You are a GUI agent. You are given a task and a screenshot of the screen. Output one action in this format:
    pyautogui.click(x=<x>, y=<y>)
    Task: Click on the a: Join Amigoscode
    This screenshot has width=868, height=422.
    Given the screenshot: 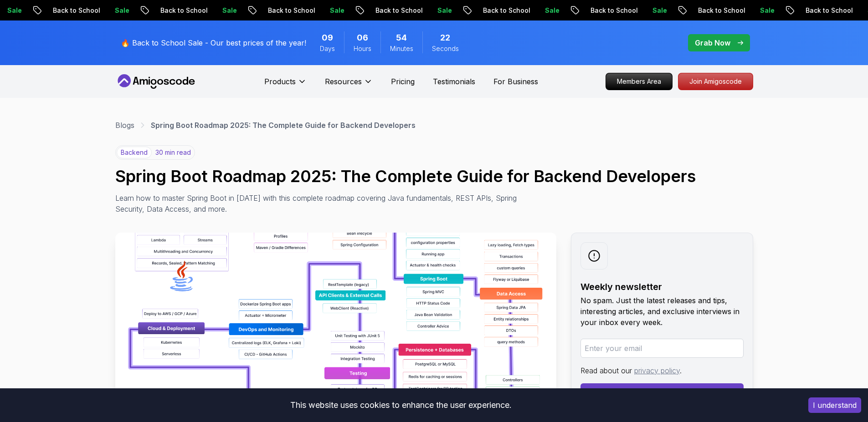 What is the action you would take?
    pyautogui.click(x=716, y=82)
    